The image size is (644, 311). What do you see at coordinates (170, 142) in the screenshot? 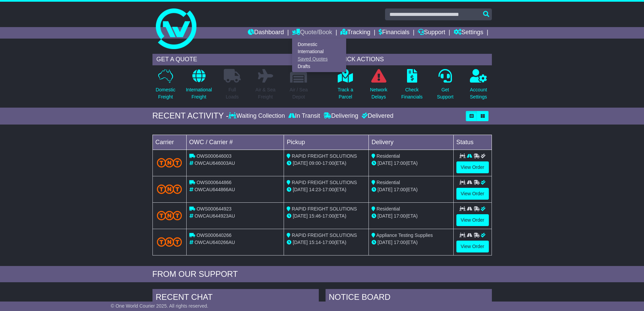
I see `td: Carrier` at bounding box center [170, 142].